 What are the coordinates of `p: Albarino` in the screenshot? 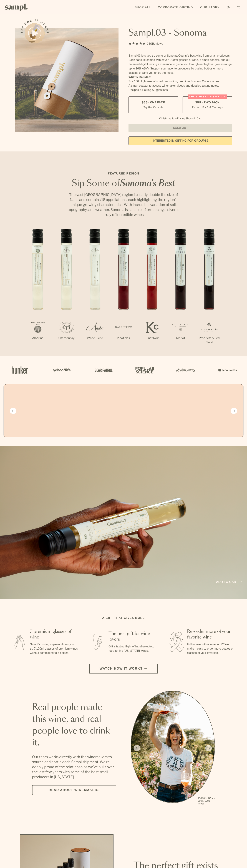 It's located at (38, 338).